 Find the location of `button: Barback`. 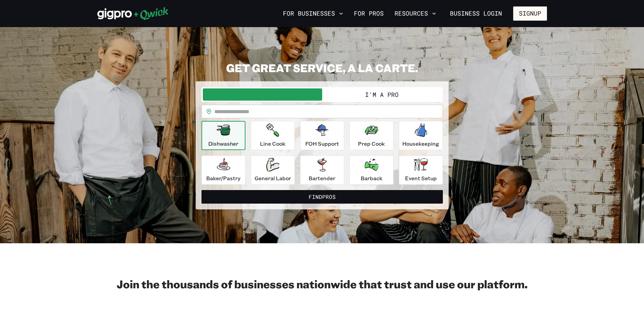

button: Barback is located at coordinates (372, 170).